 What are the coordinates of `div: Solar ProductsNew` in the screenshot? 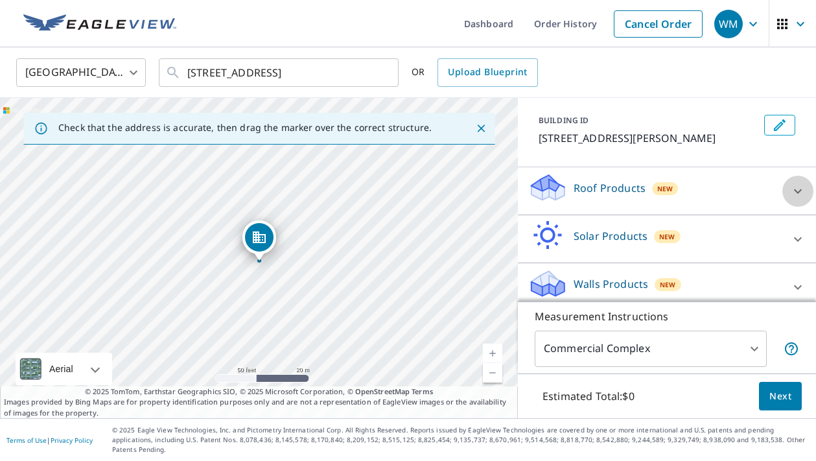 It's located at (667, 239).